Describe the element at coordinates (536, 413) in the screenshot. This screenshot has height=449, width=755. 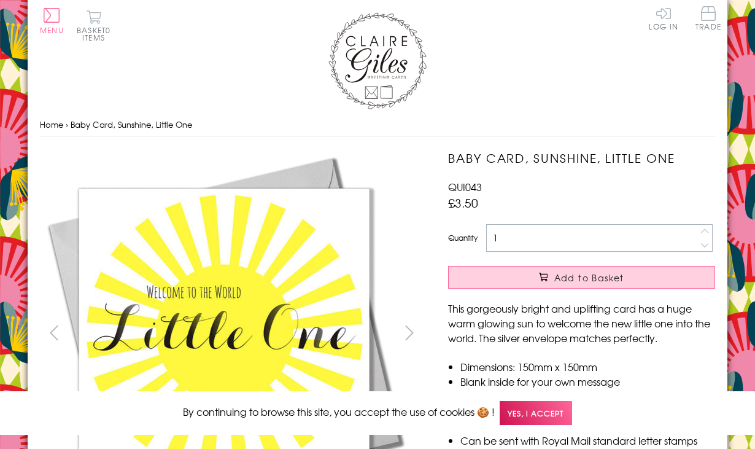
I see `span: Yes, I accept` at that location.